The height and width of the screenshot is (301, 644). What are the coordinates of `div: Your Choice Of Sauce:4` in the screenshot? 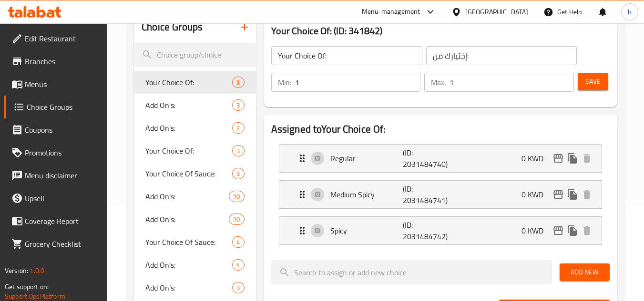 It's located at (195, 242).